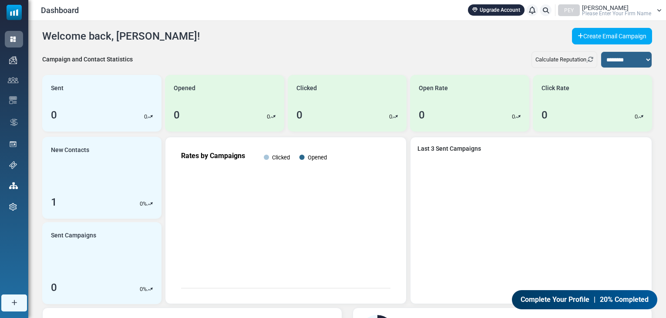 This screenshot has width=666, height=318. I want to click on svg: Rates by Campaigns, so click(286, 220).